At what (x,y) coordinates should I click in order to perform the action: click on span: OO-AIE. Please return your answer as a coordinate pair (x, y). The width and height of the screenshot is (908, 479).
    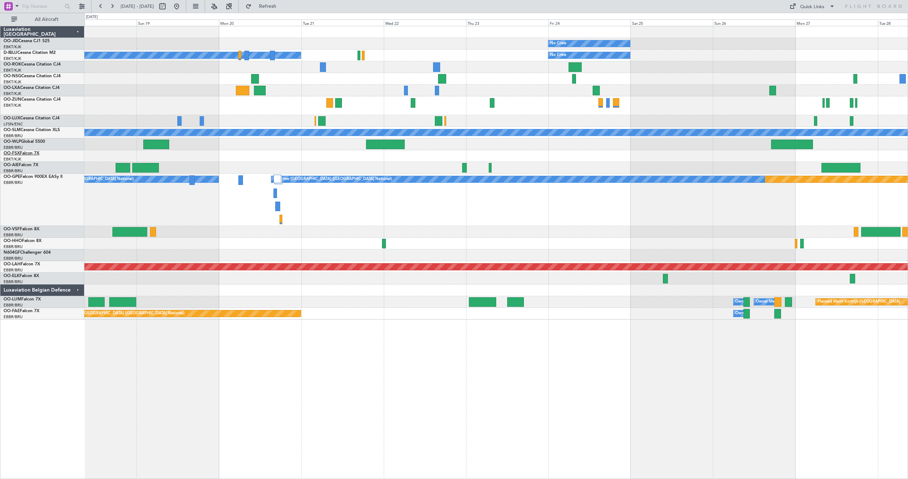
    Looking at the image, I should click on (11, 165).